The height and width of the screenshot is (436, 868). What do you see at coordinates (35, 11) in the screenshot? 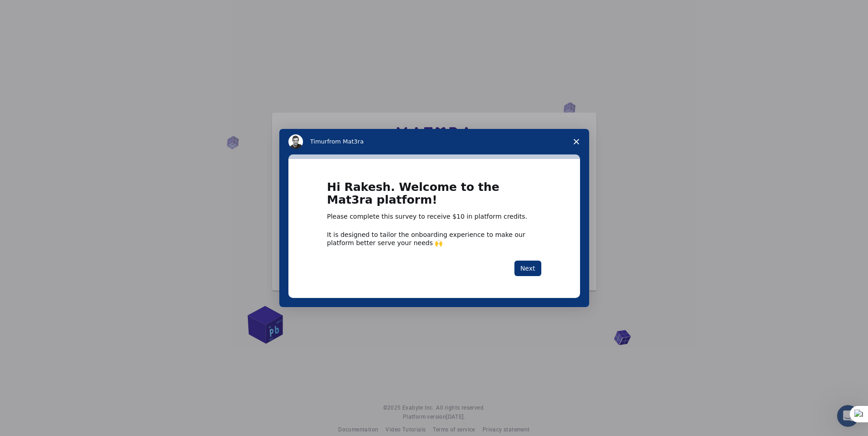
I see `span: Support` at bounding box center [35, 11].